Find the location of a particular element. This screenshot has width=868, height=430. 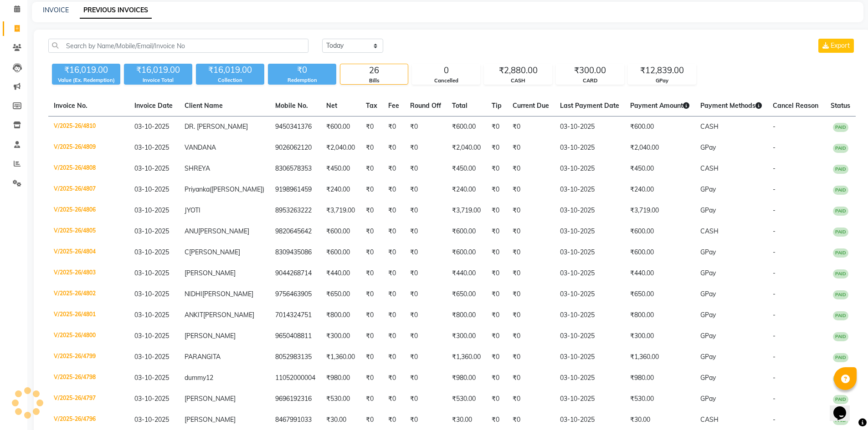

div: ₹12,839.00 is located at coordinates (662, 71).